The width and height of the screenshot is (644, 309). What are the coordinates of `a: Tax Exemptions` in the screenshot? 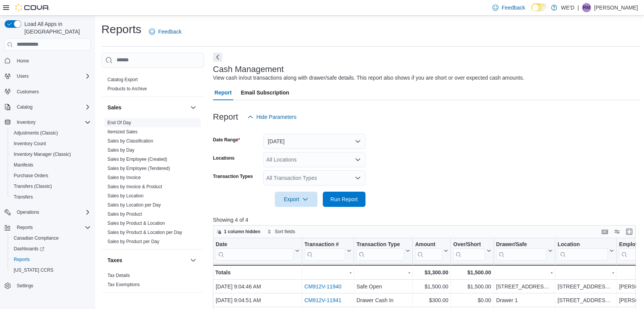 It's located at (123, 285).